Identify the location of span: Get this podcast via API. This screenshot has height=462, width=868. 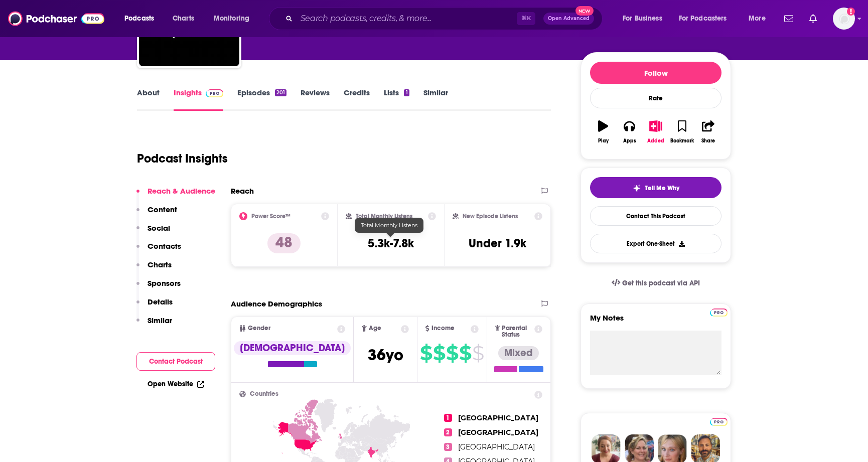
(660, 283).